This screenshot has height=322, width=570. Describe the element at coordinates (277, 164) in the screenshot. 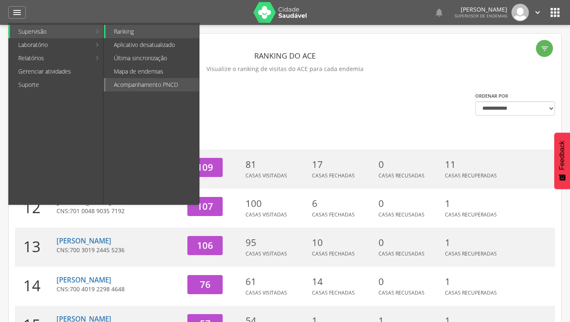

I see `p: 81` at that location.